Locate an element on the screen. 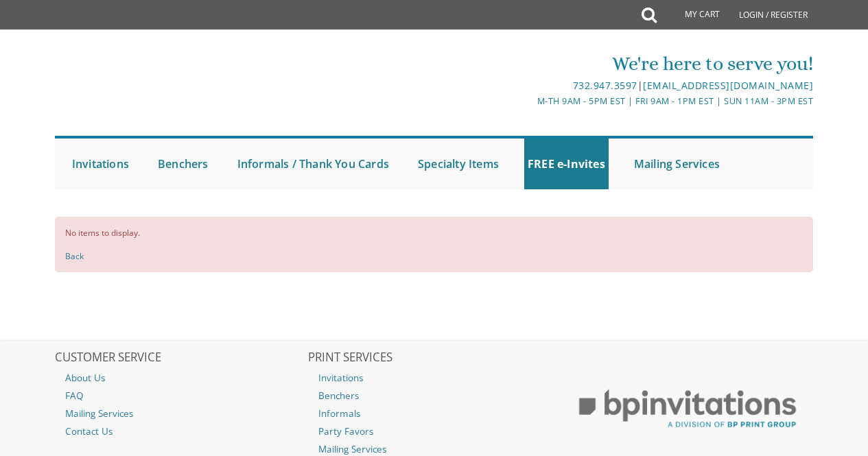  a: FAQ is located at coordinates (181, 396).